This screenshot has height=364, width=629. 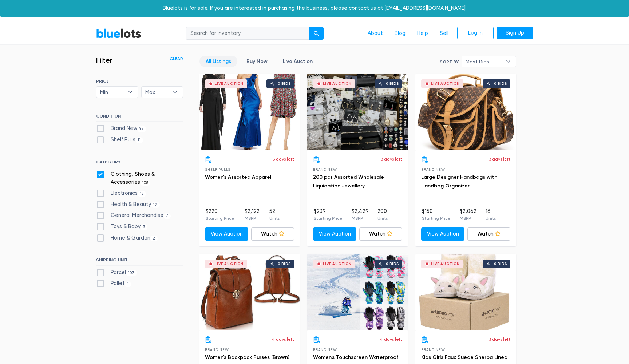 What do you see at coordinates (468, 215) in the screenshot?
I see `li: $2,062` at bounding box center [468, 215].